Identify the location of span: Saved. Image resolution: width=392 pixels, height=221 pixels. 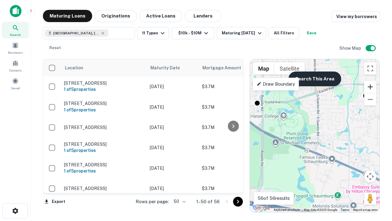
(15, 88).